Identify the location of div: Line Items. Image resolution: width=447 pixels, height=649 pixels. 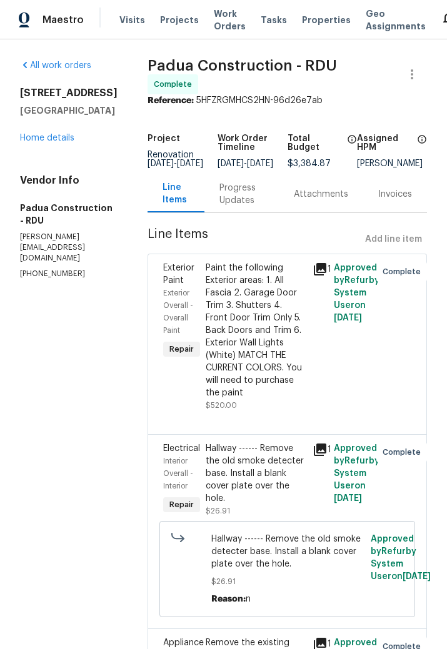
(176, 194).